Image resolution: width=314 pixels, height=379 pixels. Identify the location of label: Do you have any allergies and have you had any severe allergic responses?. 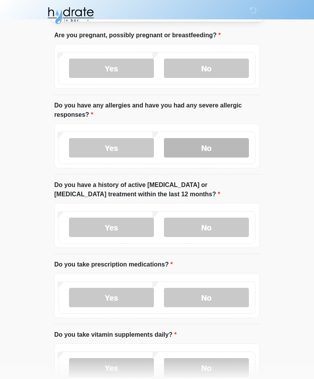
(157, 110).